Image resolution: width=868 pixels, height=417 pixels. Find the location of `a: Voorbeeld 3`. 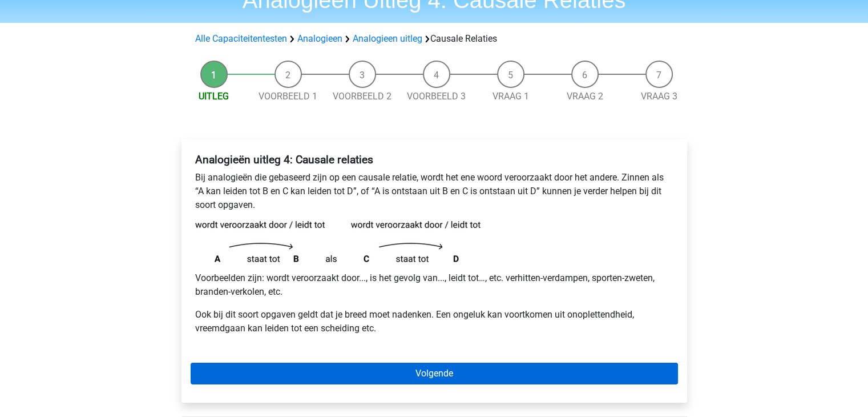

a: Voorbeeld 3 is located at coordinates (436, 96).